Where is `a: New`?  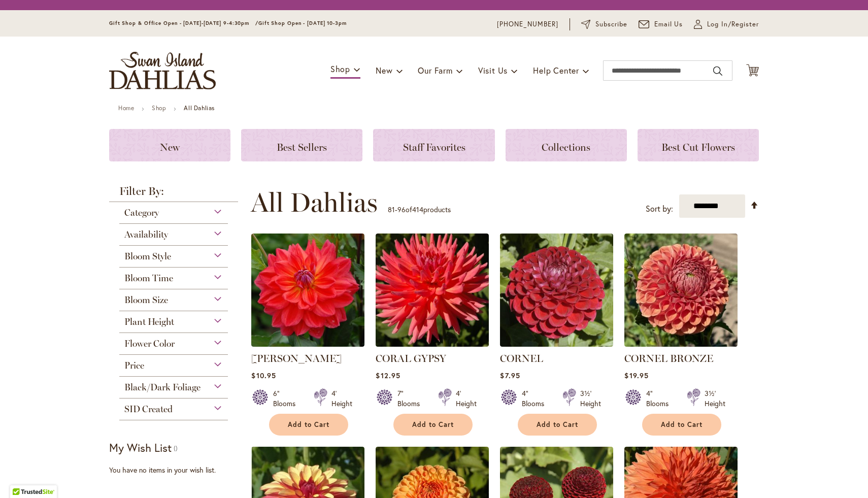
a: New is located at coordinates (170, 145).